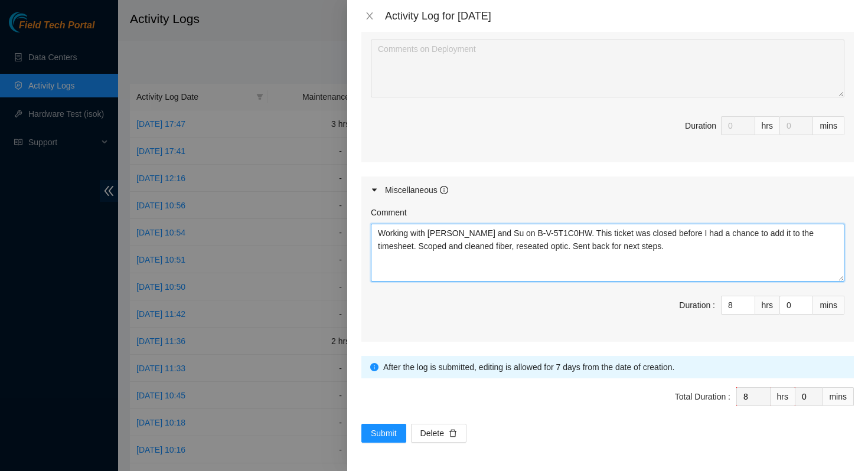  What do you see at coordinates (696, 306) in the screenshot?
I see `div: Duration :` at bounding box center [696, 306].